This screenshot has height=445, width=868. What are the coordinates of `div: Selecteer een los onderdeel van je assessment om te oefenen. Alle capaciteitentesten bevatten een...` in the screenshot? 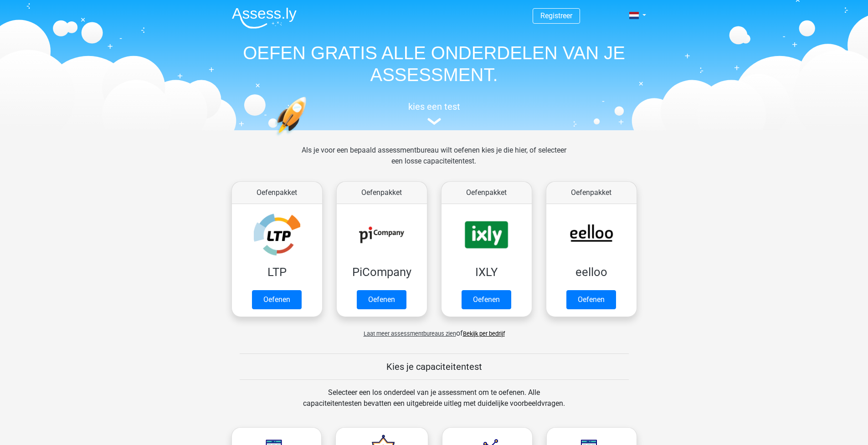 It's located at (434, 404).